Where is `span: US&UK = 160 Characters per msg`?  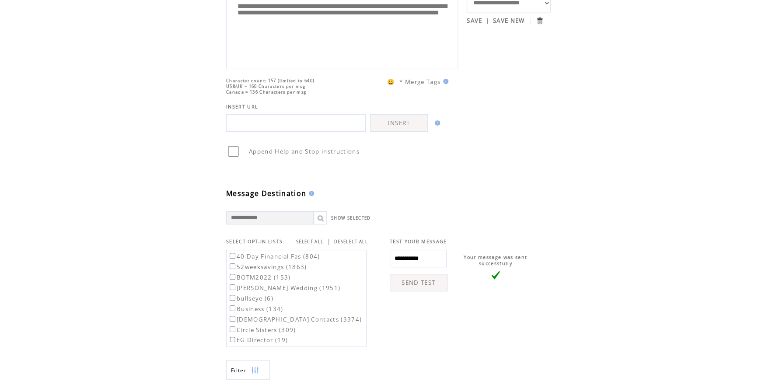 span: US&UK = 160 Characters per msg is located at coordinates (266, 86).